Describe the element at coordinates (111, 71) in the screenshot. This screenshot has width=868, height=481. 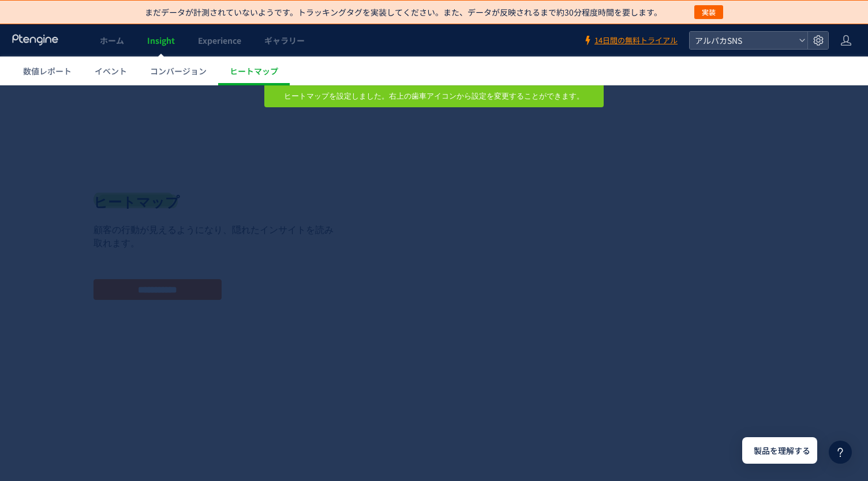
I see `span: イベント` at that location.